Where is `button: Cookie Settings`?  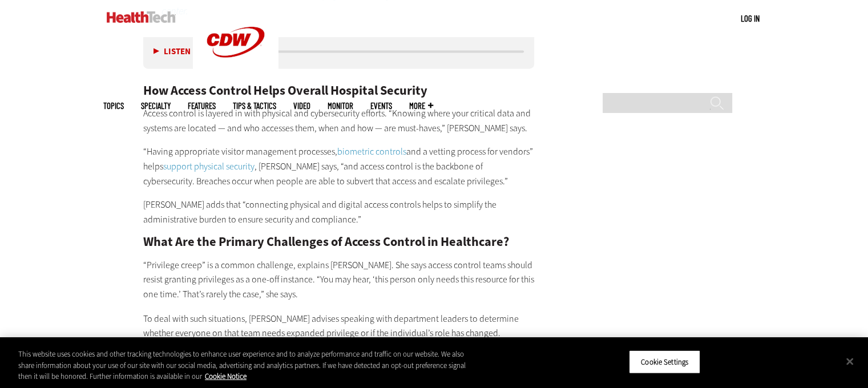
button: Cookie Settings is located at coordinates (665, 362).